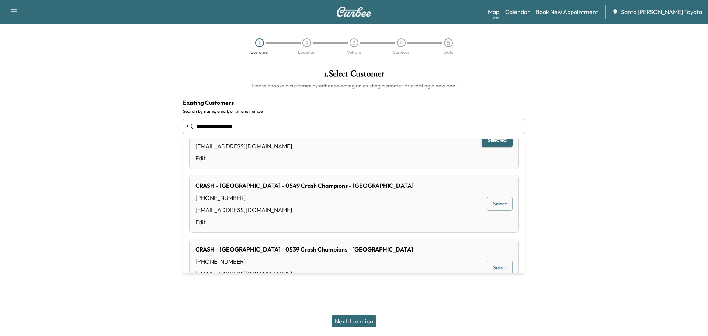 The width and height of the screenshot is (708, 336). Describe the element at coordinates (449, 43) in the screenshot. I see `div: 5` at that location.